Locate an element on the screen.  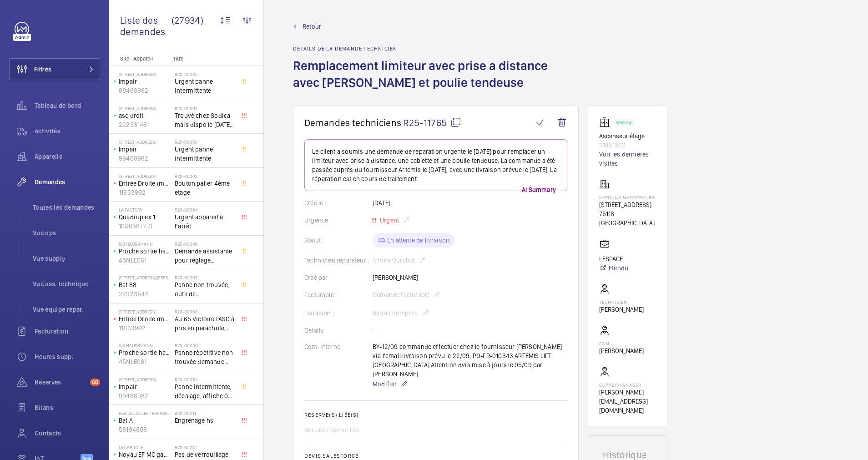
span: Liste des demandes is located at coordinates (145, 26).